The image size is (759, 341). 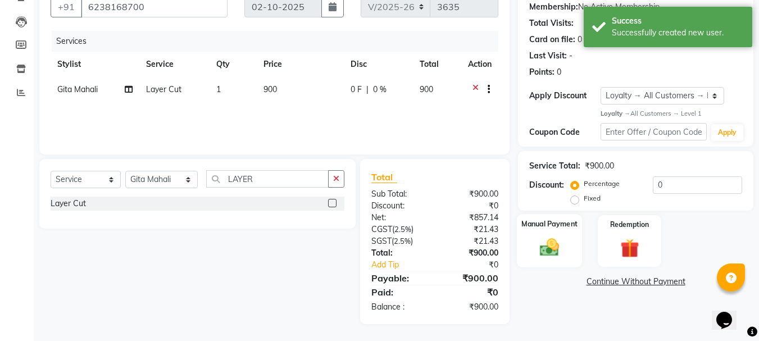 What do you see at coordinates (381, 229) in the screenshot?
I see `span: CGST` at bounding box center [381, 229].